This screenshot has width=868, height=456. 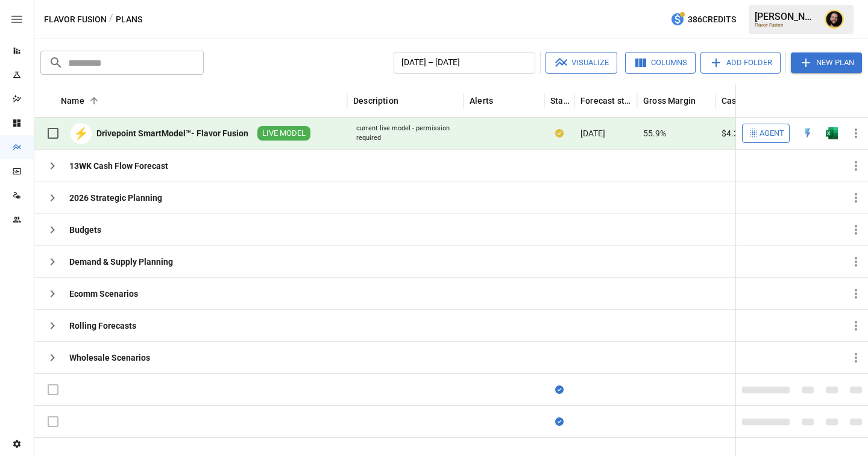 I want to click on div: Forecast start, so click(x=607, y=101).